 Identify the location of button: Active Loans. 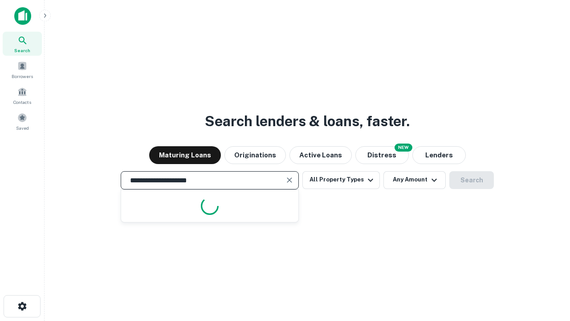
(321, 155).